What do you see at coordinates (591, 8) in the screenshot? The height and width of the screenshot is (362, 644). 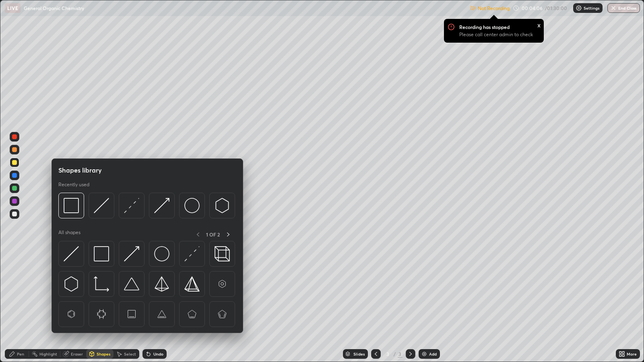 I see `p: Settings` at bounding box center [591, 8].